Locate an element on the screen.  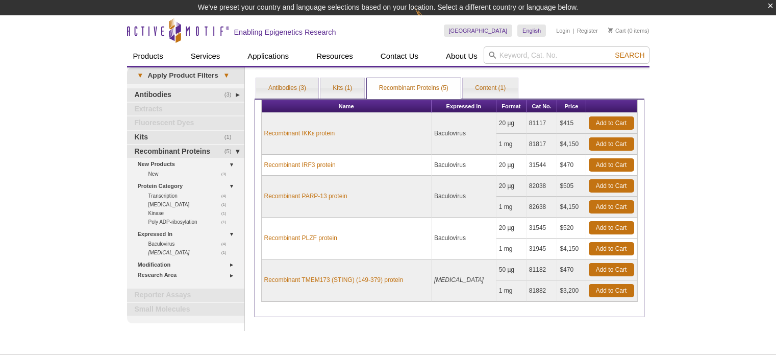
a: Login is located at coordinates (563, 31).